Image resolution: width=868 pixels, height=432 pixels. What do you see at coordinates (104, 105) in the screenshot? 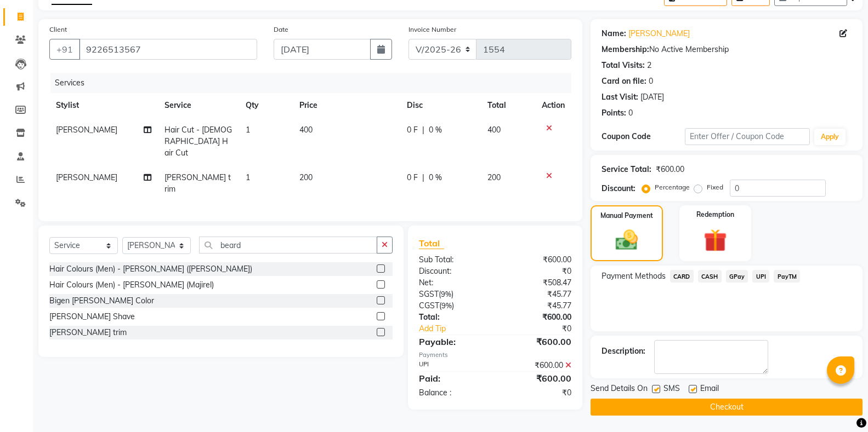
I see `th: Stylist` at bounding box center [104, 105].